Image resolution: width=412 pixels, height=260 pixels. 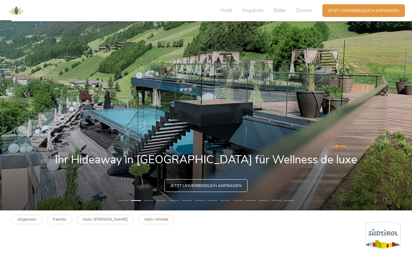 What do you see at coordinates (226, 10) in the screenshot?
I see `span: Hotel` at bounding box center [226, 10].